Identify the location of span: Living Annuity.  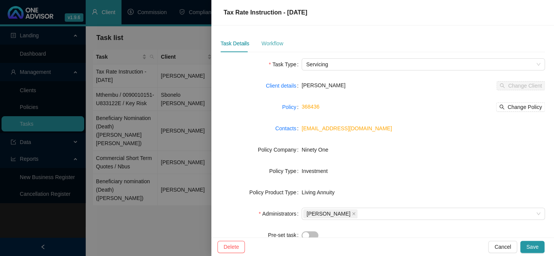
(318, 192).